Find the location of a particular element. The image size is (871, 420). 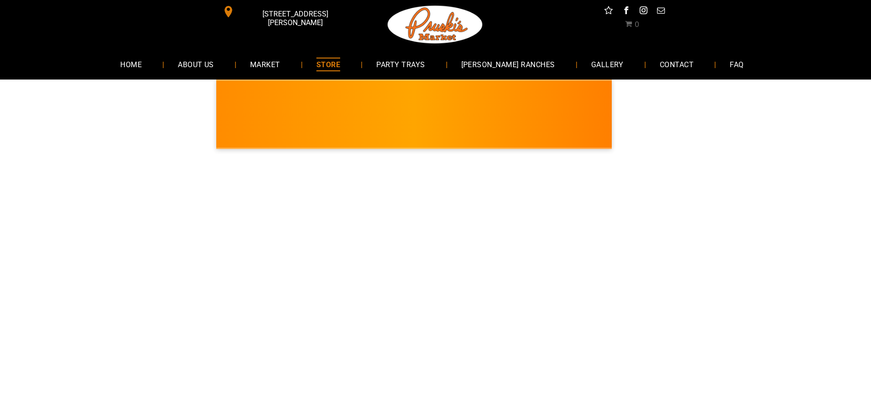

a: ABOUT US is located at coordinates (196, 64).